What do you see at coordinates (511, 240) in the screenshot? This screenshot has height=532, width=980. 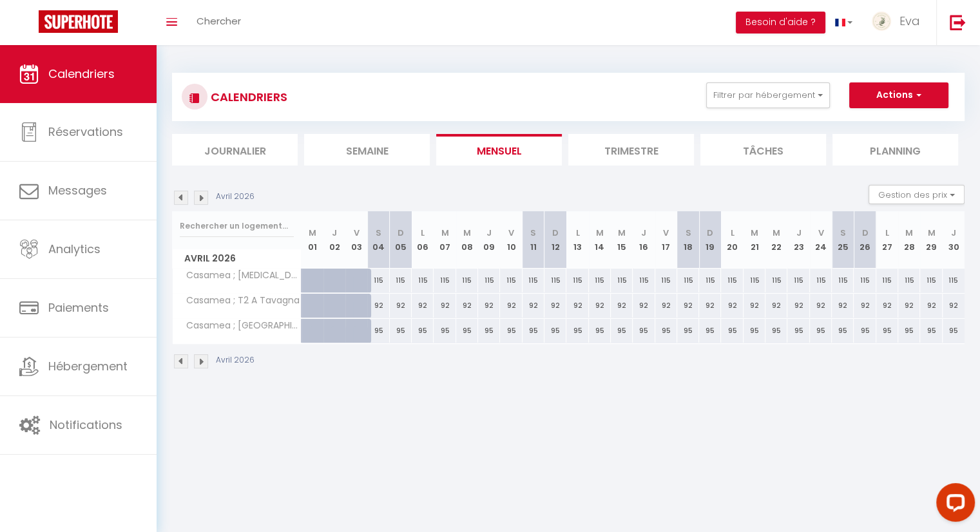 I see `th: 10` at bounding box center [511, 240].